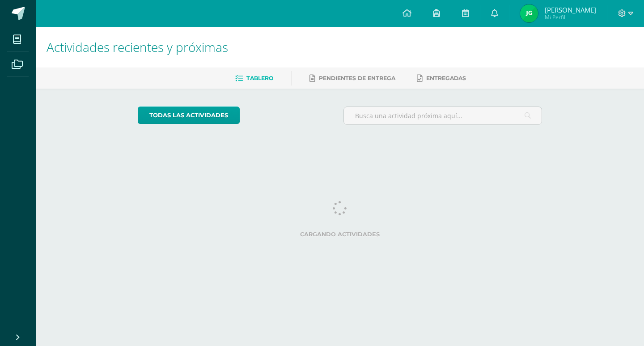  I want to click on span: Tablero, so click(260, 78).